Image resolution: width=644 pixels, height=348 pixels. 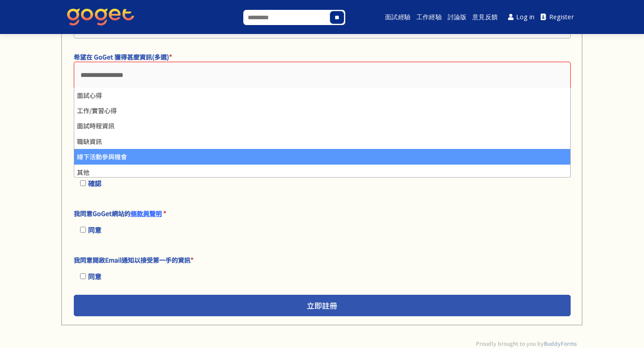 What do you see at coordinates (473, 17) in the screenshot?
I see `nav: Main menu` at bounding box center [473, 17].